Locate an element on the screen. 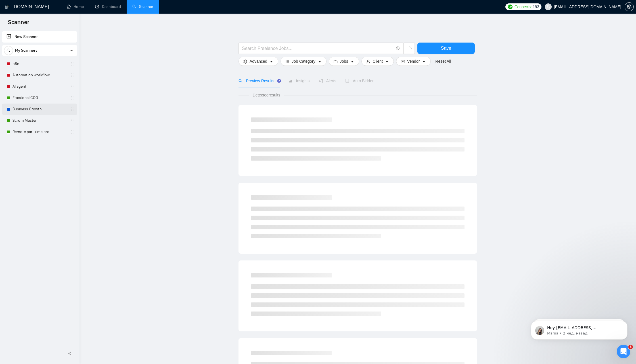  li: New Scanner is located at coordinates (39, 37).